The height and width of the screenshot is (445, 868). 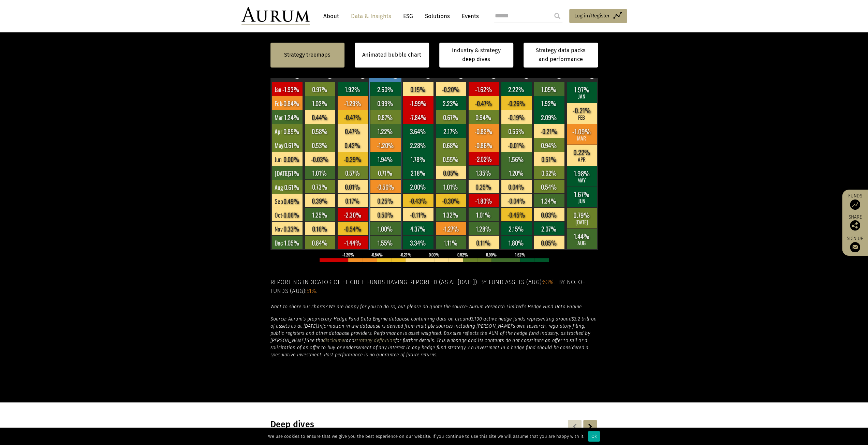 What do you see at coordinates (371, 319) in the screenshot?
I see `em: Source: Aurum’s proprietary Hedge Fund Data Engine database containing data on around` at bounding box center [371, 319].